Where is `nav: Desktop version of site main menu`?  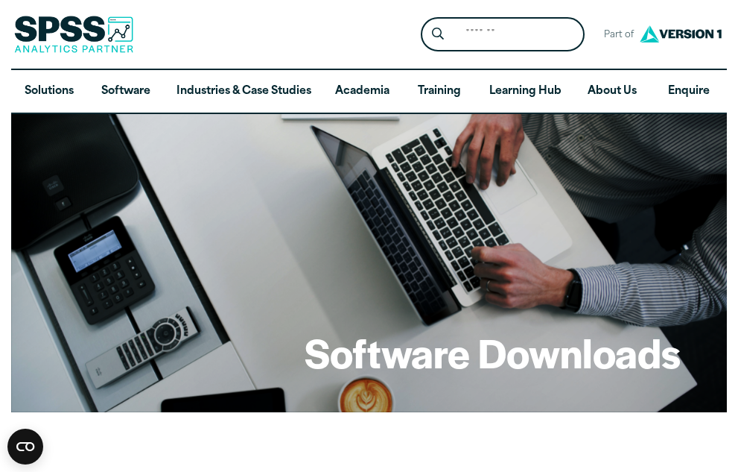
nav: Desktop version of site main menu is located at coordinates (369, 92).